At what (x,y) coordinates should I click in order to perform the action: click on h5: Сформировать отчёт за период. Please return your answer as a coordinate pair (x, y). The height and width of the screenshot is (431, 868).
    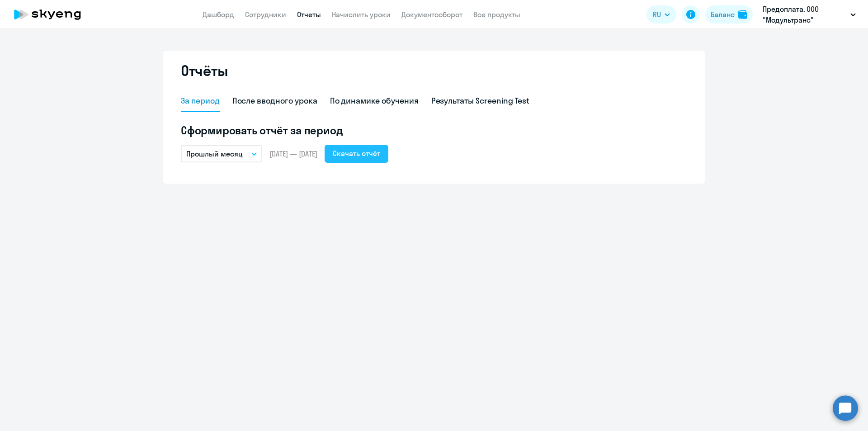
    Looking at the image, I should click on (434, 130).